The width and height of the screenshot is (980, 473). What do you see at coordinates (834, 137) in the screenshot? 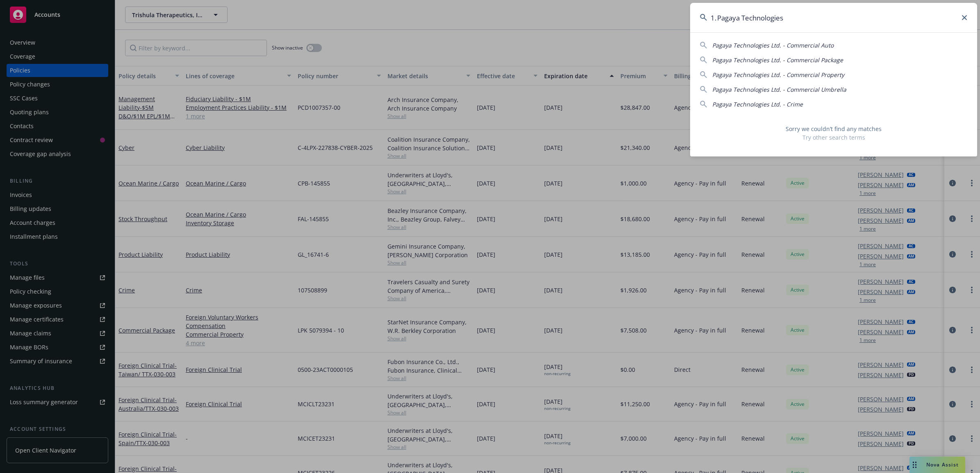
I see `span: Try other search terms` at bounding box center [834, 137].